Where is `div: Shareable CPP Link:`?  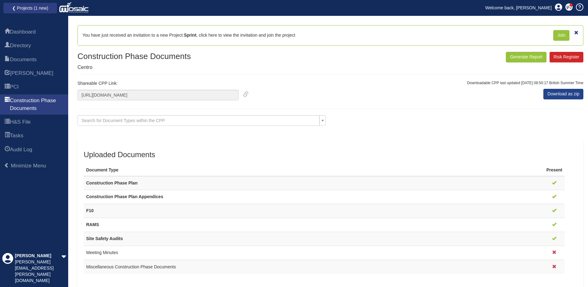 div: Shareable CPP Link: is located at coordinates (161, 90).